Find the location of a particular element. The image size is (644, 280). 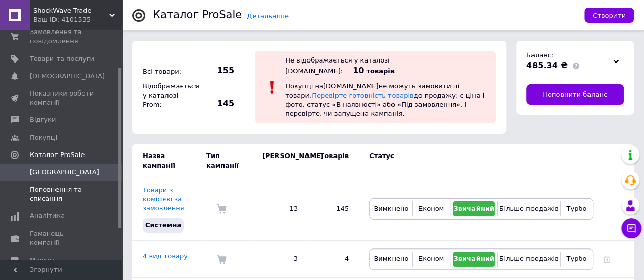

span: Гаманець компанії is located at coordinates (62, 238).